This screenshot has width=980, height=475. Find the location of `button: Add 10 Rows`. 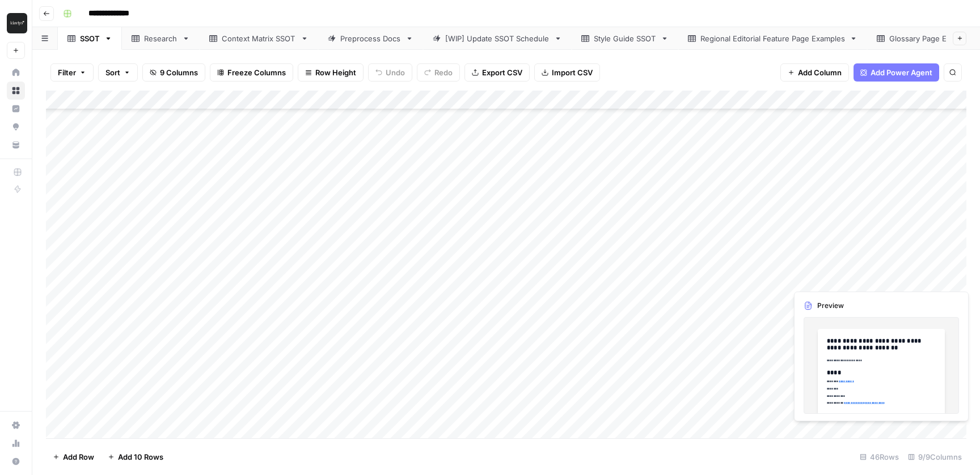

button: Add 10 Rows is located at coordinates (136, 458).